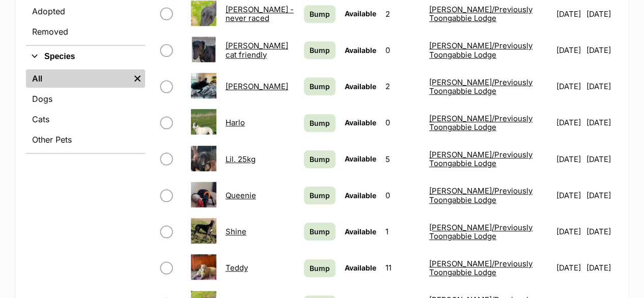  I want to click on td: 5, so click(403, 159).